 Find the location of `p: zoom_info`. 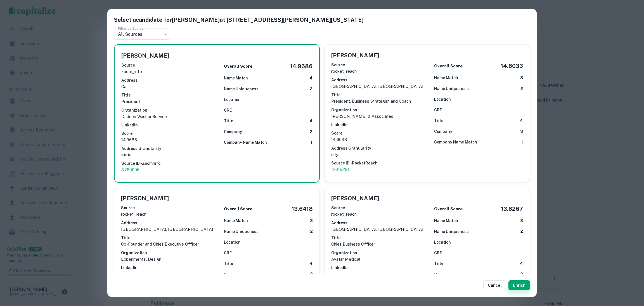

p: zoom_info is located at coordinates (169, 72).